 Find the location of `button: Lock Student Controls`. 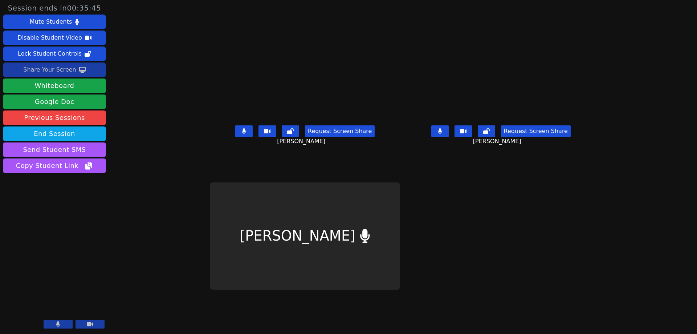

button: Lock Student Controls is located at coordinates (54, 54).